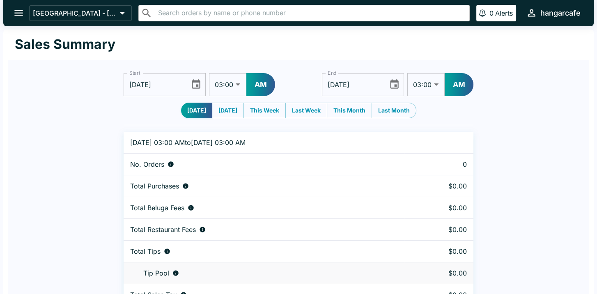  I want to click on button: Choose date, selected date is Aug 12, 2025, so click(394, 84).